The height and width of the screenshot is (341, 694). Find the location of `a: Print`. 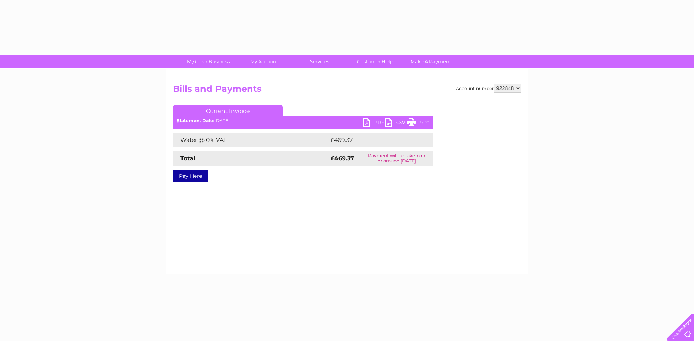

a: Print is located at coordinates (418, 123).